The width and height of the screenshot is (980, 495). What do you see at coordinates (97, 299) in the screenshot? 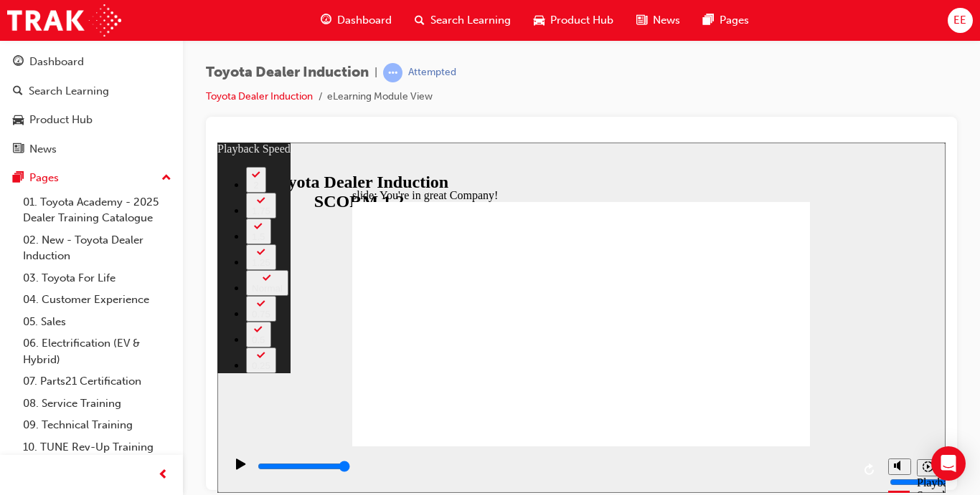
I see `a: 04. Customer Experience` at bounding box center [97, 299].